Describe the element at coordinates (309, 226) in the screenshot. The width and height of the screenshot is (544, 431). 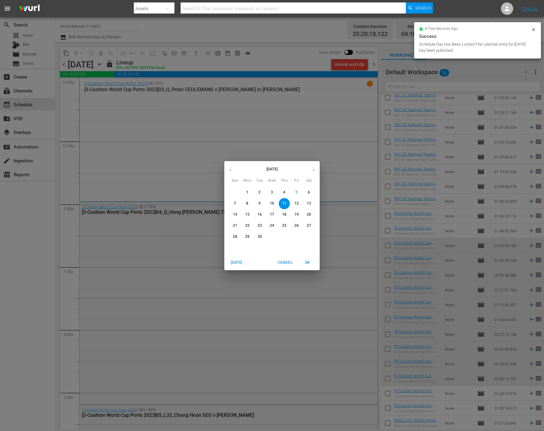
I see `button: 27` at that location.